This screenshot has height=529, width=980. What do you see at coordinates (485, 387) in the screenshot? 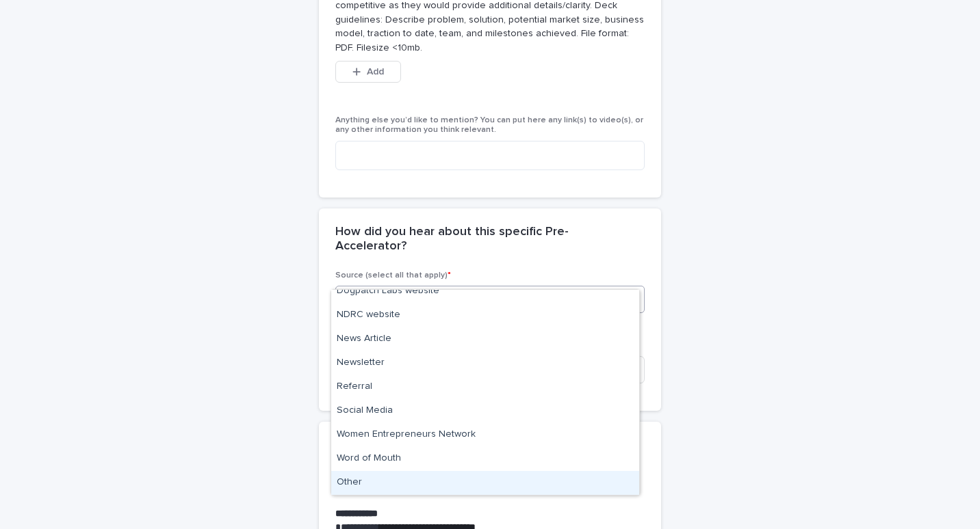
I see `div: Referral` at bounding box center [485, 387].